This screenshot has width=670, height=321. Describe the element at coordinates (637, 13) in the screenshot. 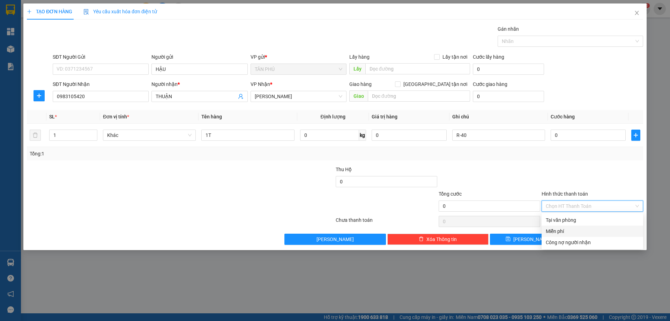

I see `button: Close` at that location.